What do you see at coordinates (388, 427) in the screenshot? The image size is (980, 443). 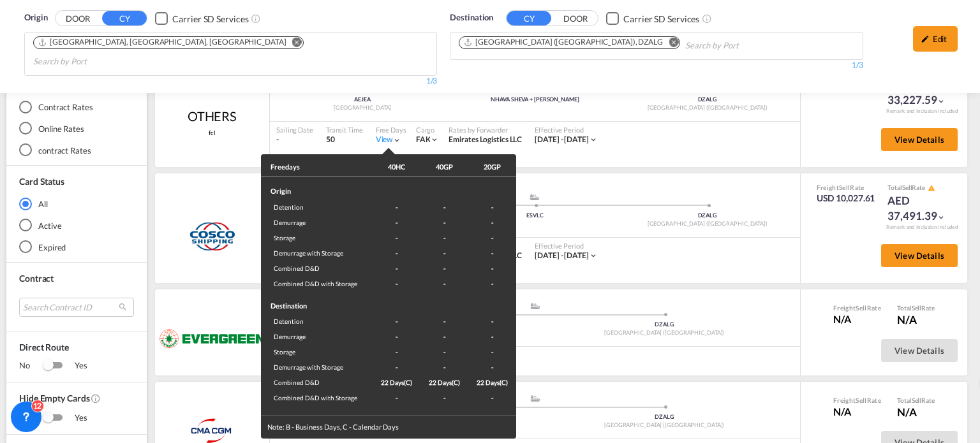 I see `div: Note: B - Business Days, C - Calendar Days` at bounding box center [388, 427].